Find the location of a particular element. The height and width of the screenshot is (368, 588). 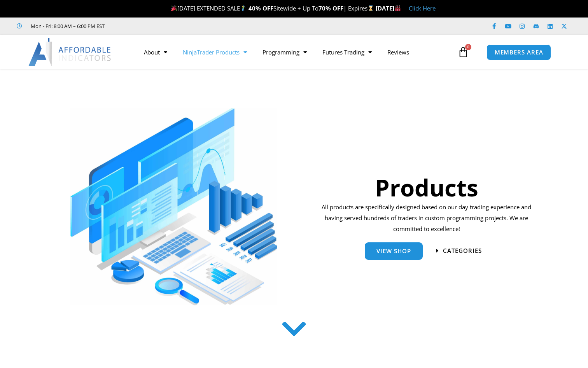

a: View Shop is located at coordinates (394, 251).